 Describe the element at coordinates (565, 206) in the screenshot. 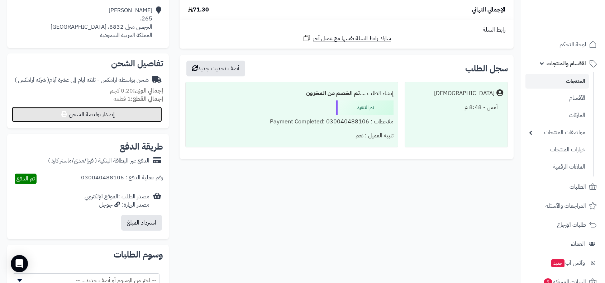

I see `span: المراجعات والأسئلة` at that location.